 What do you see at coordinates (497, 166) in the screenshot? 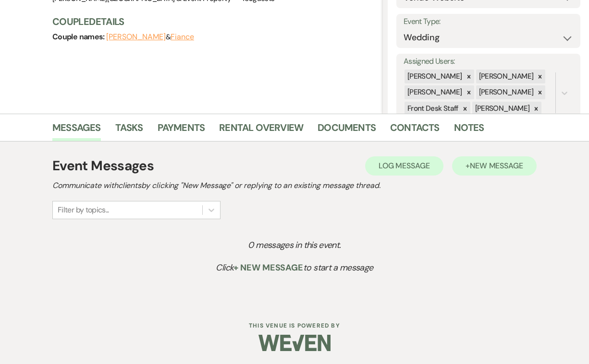
I see `span: New Message` at bounding box center [497, 166].